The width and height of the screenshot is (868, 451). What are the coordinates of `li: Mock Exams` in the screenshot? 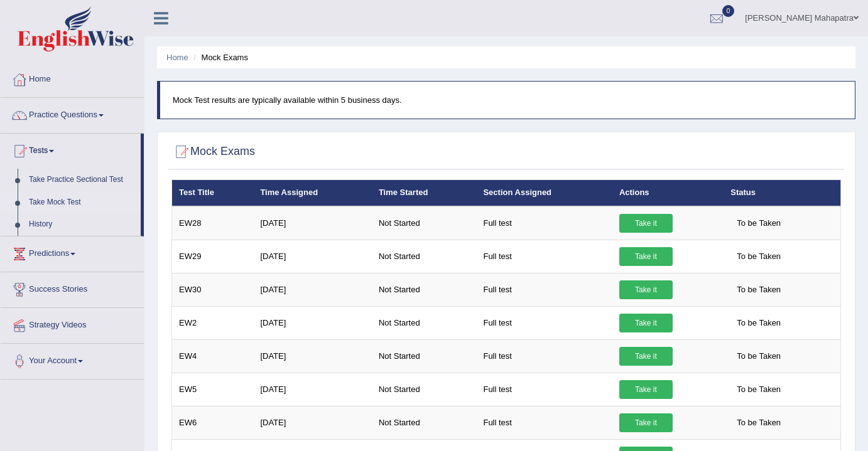 It's located at (219, 57).